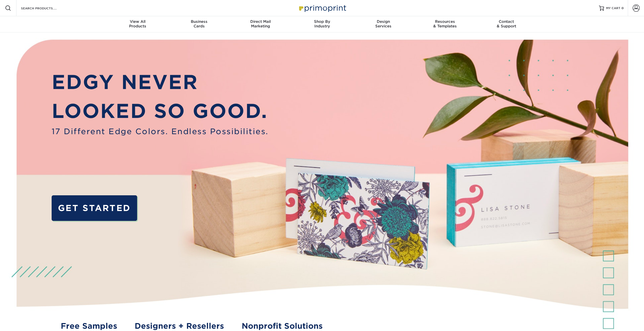  Describe the element at coordinates (322, 24) in the screenshot. I see `div: Industry` at that location.